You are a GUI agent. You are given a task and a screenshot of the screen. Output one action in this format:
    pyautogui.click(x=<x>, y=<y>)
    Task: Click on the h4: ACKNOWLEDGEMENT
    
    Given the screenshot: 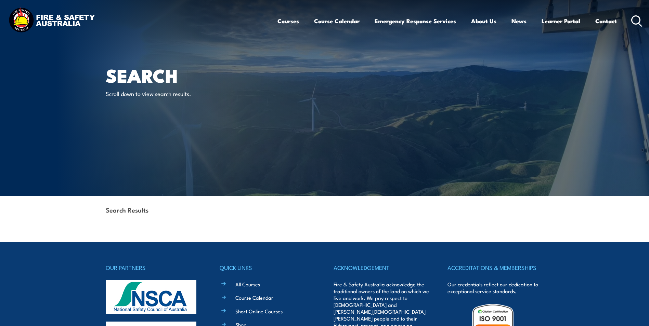 What is the action you would take?
    pyautogui.click(x=381, y=268)
    